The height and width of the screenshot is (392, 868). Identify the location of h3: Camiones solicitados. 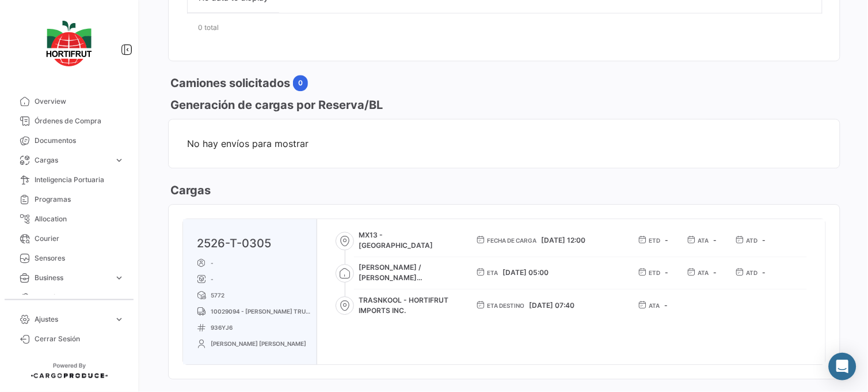
(229, 83).